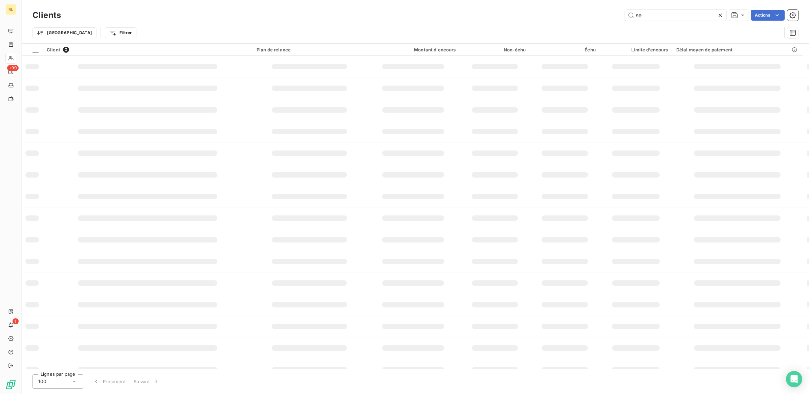  Describe the element at coordinates (309, 50) in the screenshot. I see `div: Plan de relance` at that location.